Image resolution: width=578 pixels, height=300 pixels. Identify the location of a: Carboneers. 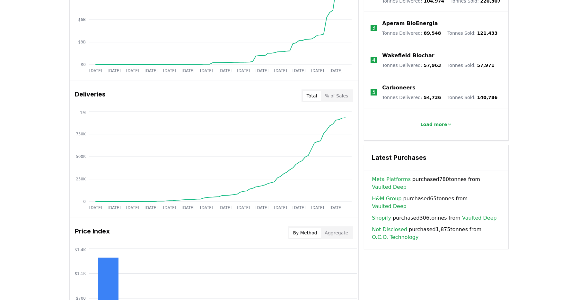
(399, 88).